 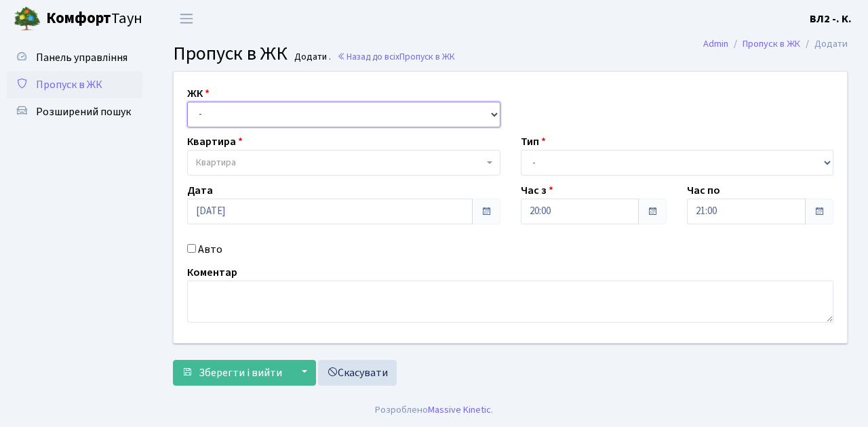 What do you see at coordinates (703, 191) in the screenshot?
I see `label: Час по` at bounding box center [703, 191].